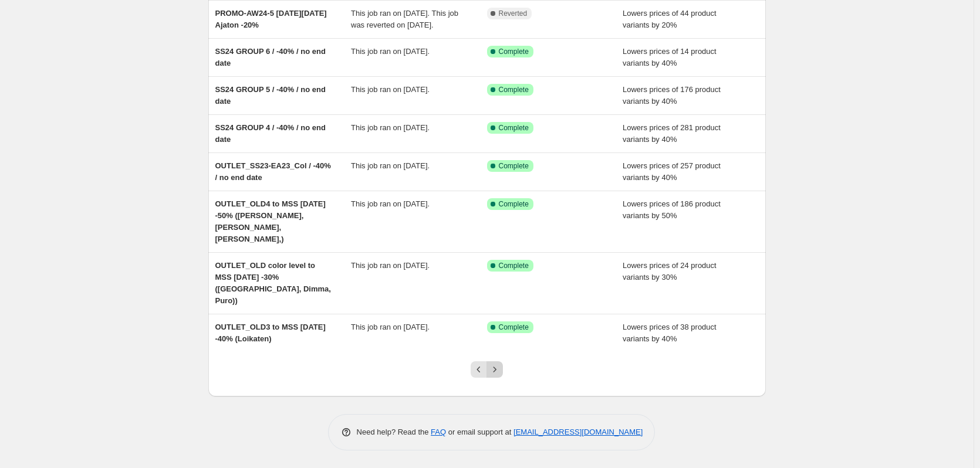  What do you see at coordinates (670, 57) in the screenshot?
I see `span: Lowers prices of 14 product variants by 40%` at bounding box center [670, 57].